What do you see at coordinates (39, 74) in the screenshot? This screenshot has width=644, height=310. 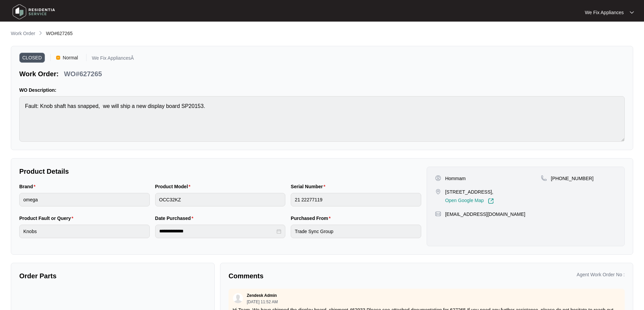 I see `p: Work Order:` at bounding box center [39, 74].